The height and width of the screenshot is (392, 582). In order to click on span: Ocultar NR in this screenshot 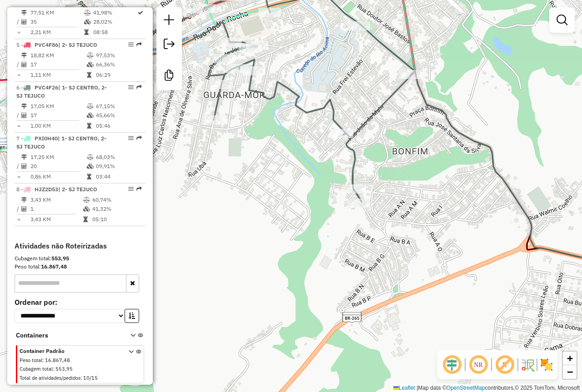, I will do `click(478, 365)`.